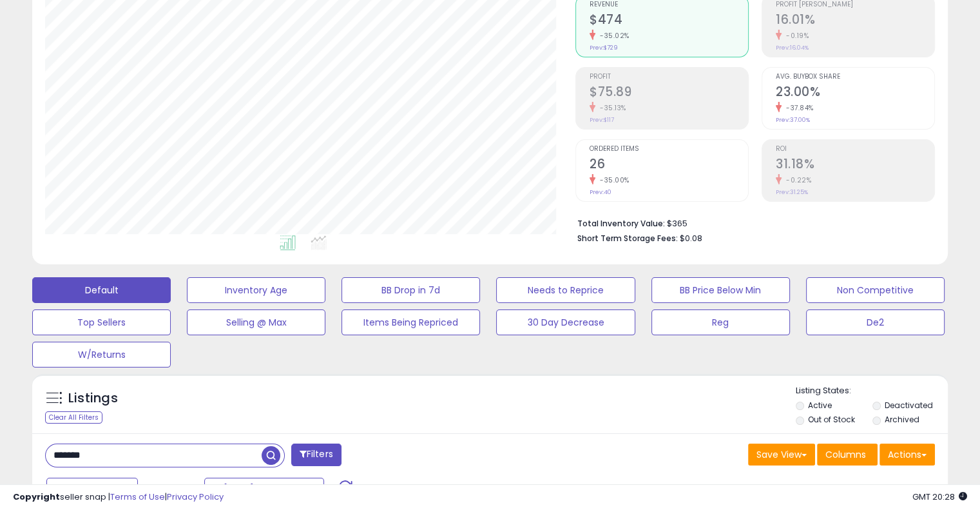 This screenshot has height=510, width=980. I want to click on small: Prev: $729, so click(604, 47).